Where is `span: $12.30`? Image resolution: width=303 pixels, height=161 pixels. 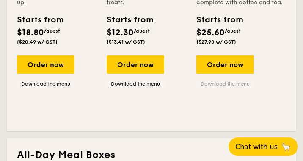 span: $12.30 is located at coordinates (120, 33).